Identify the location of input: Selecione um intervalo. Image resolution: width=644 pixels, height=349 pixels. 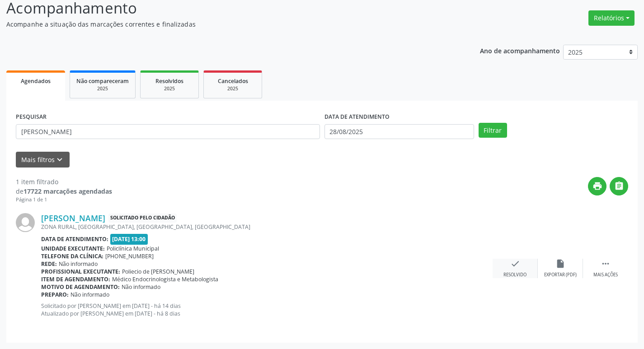
(399, 132).